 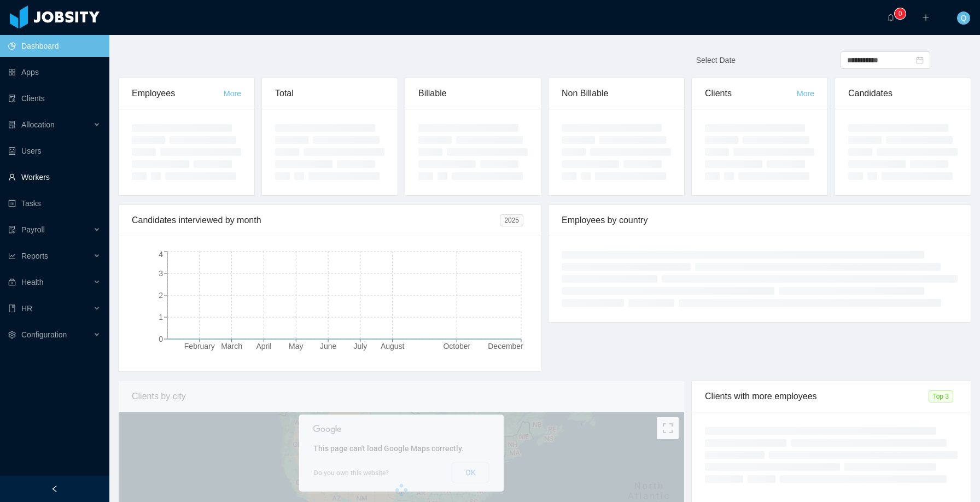 I want to click on span: HR, so click(x=27, y=309).